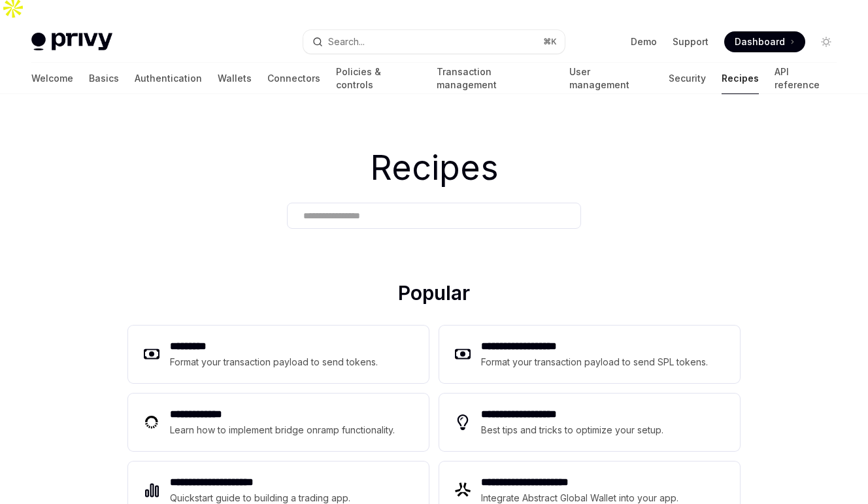  I want to click on span: ⌘ K, so click(549, 42).